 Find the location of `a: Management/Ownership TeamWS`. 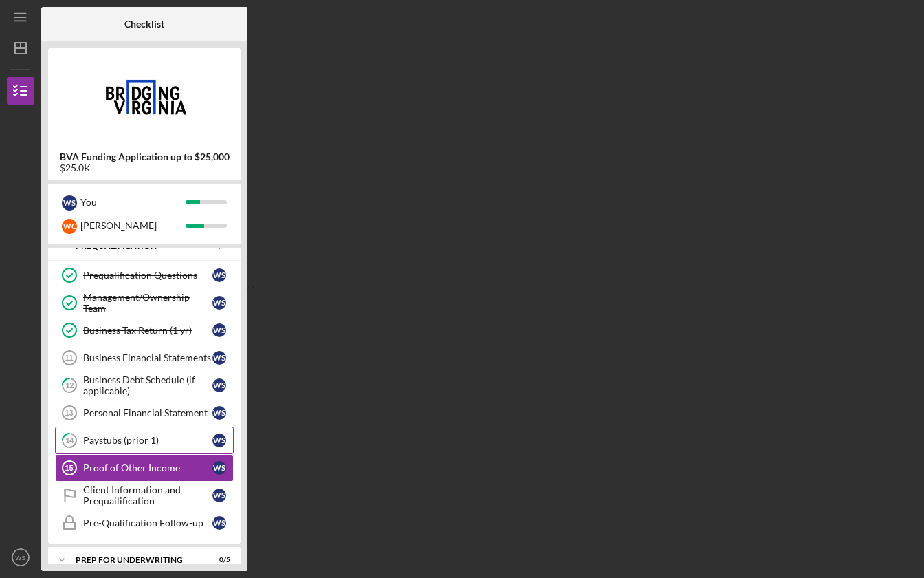

a: Management/Ownership TeamWS is located at coordinates (144, 303).